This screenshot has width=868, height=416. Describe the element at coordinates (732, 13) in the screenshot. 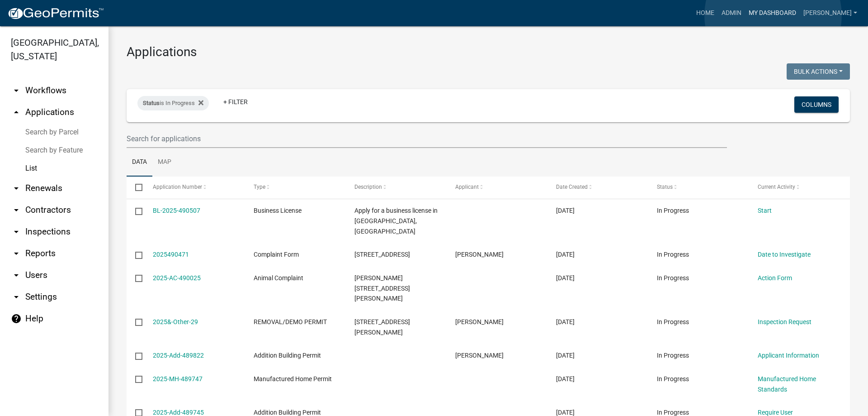

I see `a: Admin` at that location.